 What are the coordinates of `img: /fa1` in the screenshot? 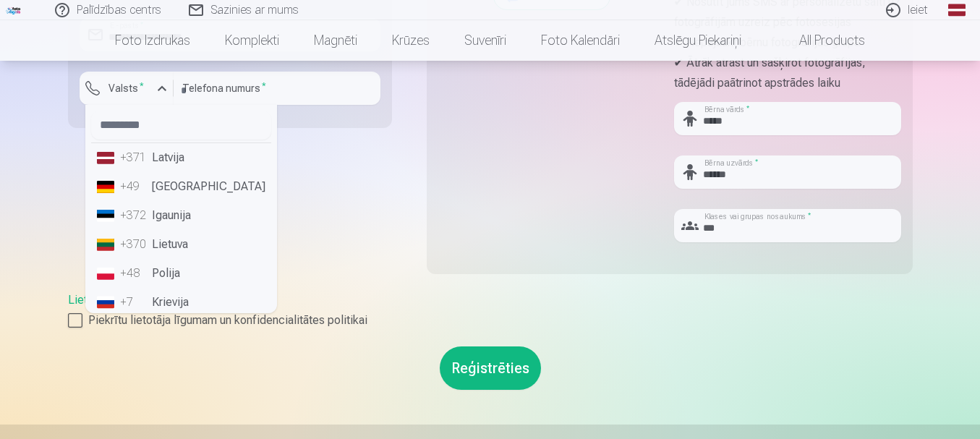 It's located at (14, 10).